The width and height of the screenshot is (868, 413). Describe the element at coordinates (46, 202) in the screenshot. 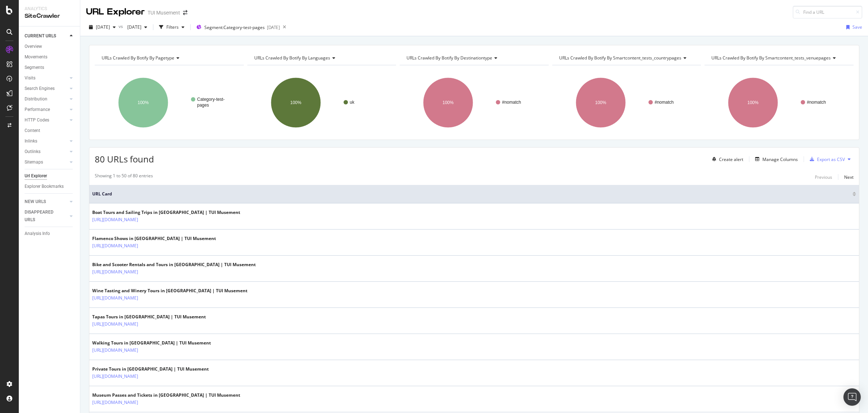

I see `a: NEW URLS` at that location.